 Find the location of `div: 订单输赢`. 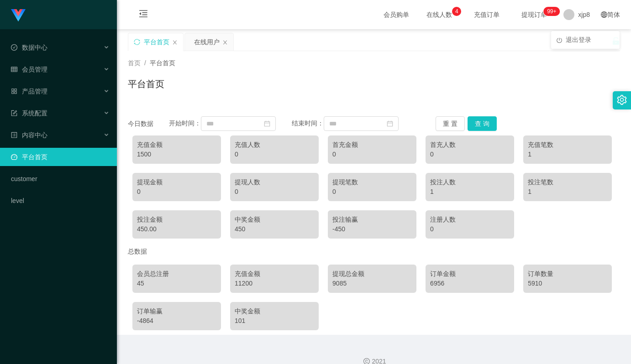

div: 订单输赢 is located at coordinates (177, 311).